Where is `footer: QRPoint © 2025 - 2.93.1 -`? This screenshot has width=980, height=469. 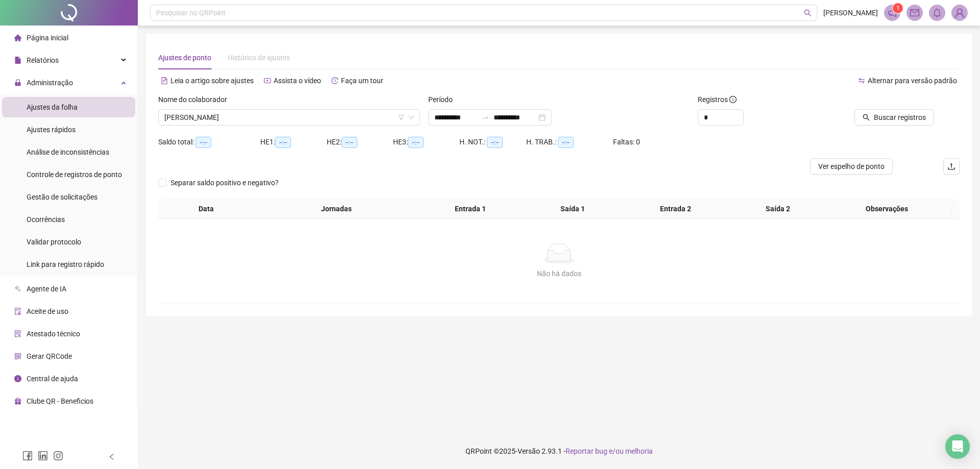 footer: QRPoint © 2025 - 2.93.1 - is located at coordinates (559, 451).